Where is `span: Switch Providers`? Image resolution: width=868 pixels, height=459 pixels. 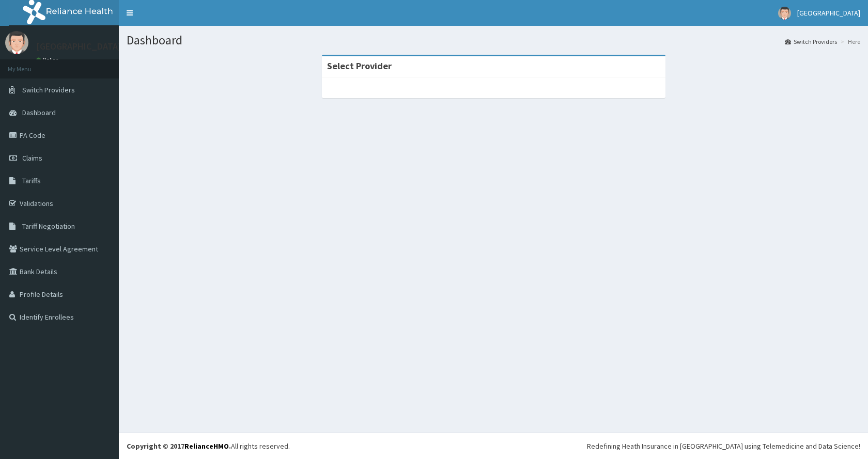 span: Switch Providers is located at coordinates (48, 90).